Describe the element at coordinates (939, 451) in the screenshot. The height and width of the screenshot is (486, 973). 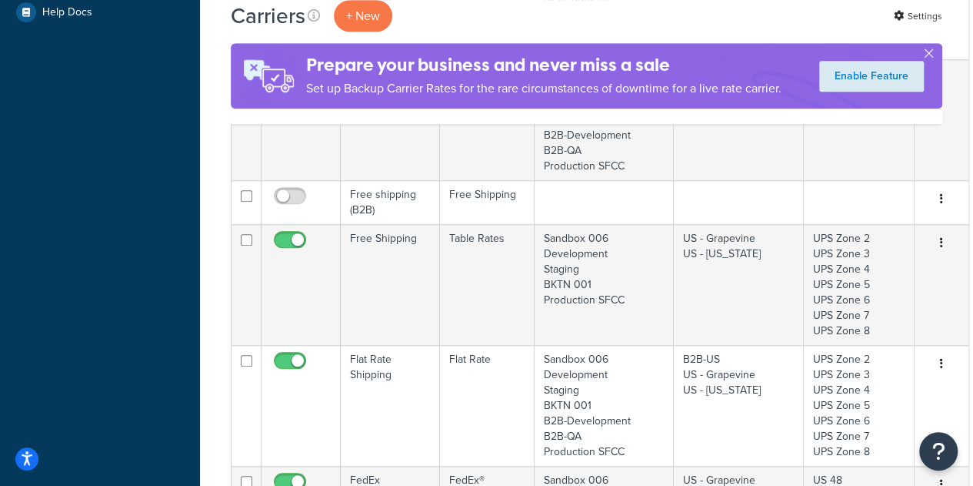
I see `button: Open Resource Center` at that location.